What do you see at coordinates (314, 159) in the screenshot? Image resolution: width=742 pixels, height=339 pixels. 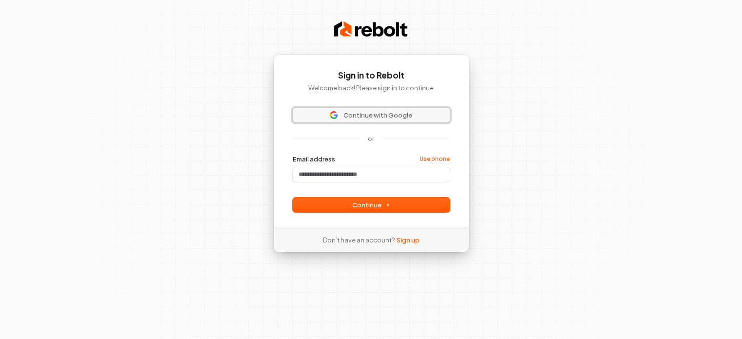 I see `label: Email address` at bounding box center [314, 159].